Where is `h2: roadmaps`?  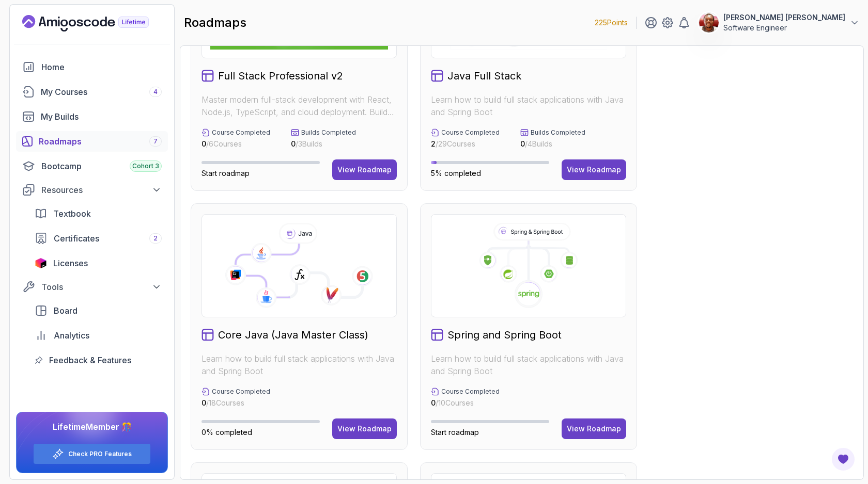 h2: roadmaps is located at coordinates (215, 23).